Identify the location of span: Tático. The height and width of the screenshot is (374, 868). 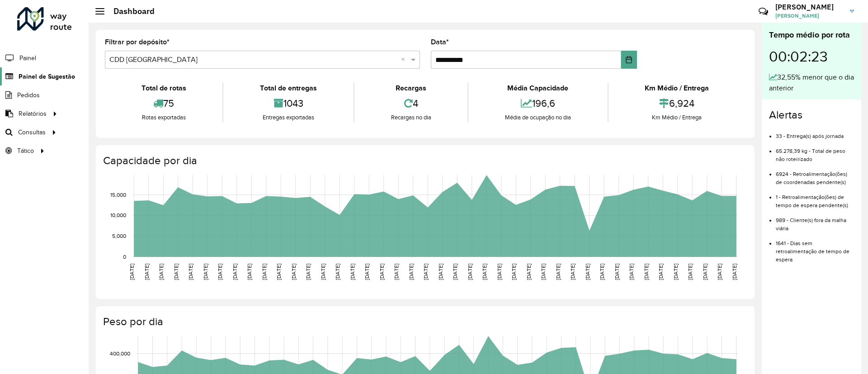
(25, 151).